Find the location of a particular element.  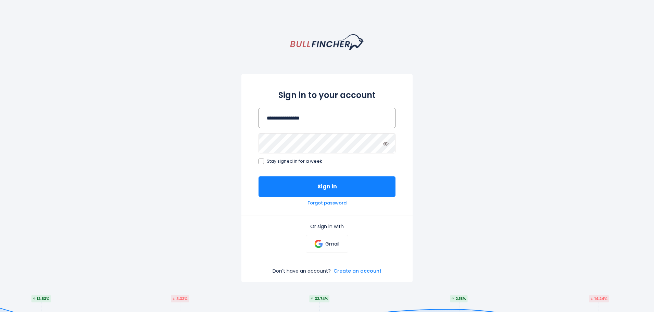

button: Sign in is located at coordinates (327, 187).